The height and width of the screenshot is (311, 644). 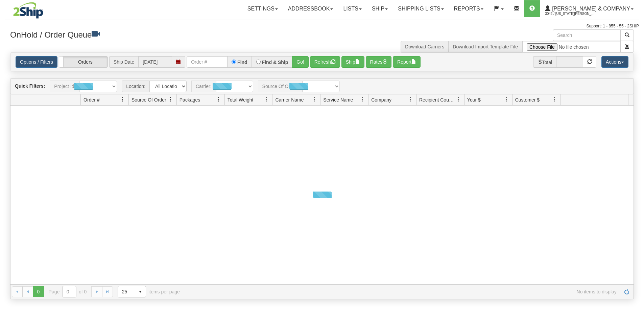 What do you see at coordinates (381, 100) in the screenshot?
I see `span: Company` at bounding box center [381, 100].